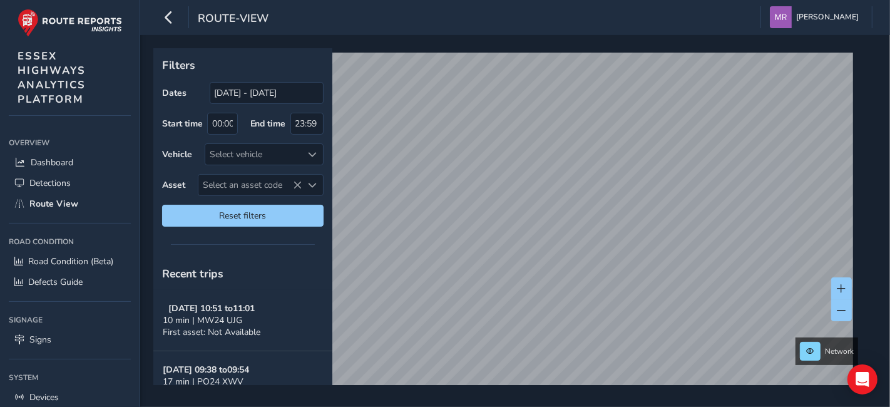 This screenshot has width=890, height=407. I want to click on label: Vehicle, so click(177, 154).